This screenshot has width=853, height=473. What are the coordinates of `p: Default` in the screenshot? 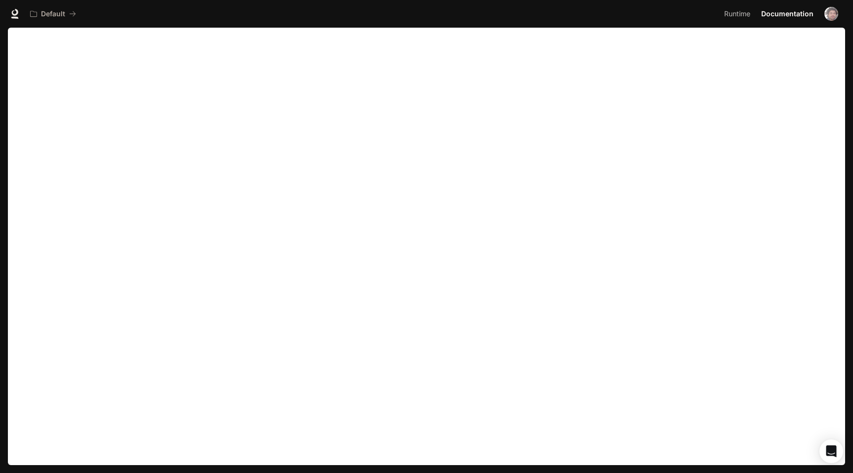 It's located at (53, 14).